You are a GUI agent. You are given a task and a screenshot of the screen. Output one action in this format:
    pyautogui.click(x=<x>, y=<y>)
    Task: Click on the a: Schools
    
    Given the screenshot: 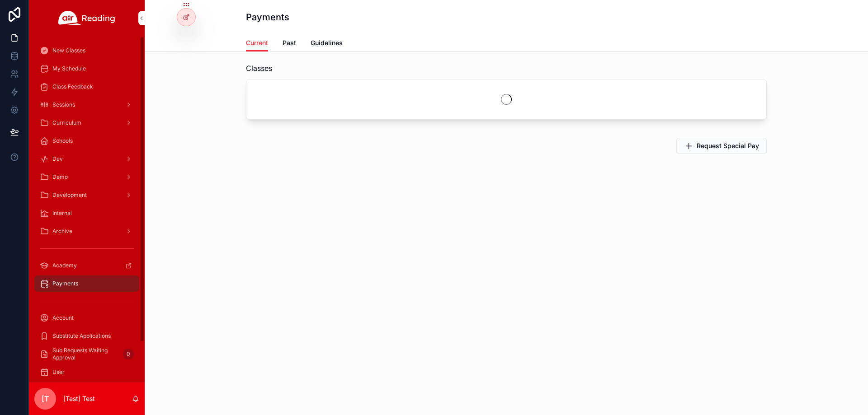 What is the action you would take?
    pyautogui.click(x=86, y=141)
    